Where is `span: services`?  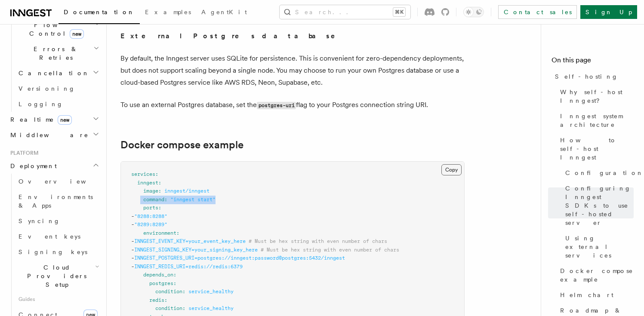 span: services is located at coordinates (143, 174).